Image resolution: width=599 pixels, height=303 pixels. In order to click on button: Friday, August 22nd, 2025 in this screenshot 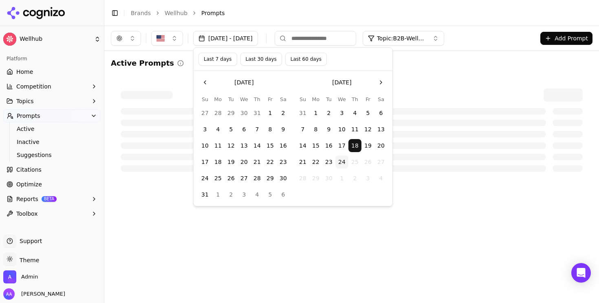, I will do `click(270, 162)`.